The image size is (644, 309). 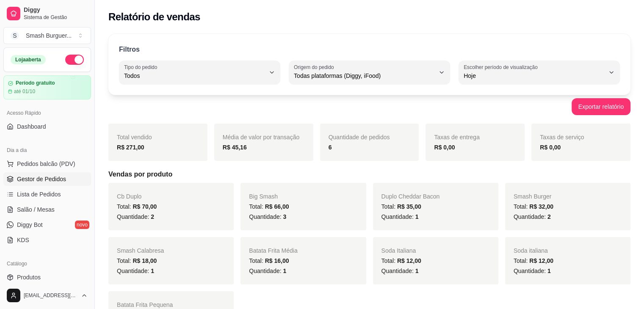 What do you see at coordinates (364, 76) in the screenshot?
I see `span: Todas plataformas (Diggy, iFood)` at bounding box center [364, 76].